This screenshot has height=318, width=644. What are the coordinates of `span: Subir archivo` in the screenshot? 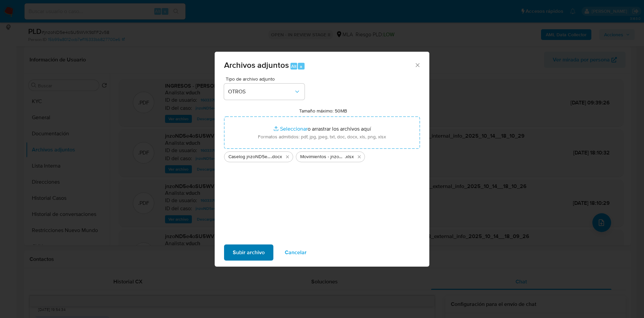 It's located at (249, 252).